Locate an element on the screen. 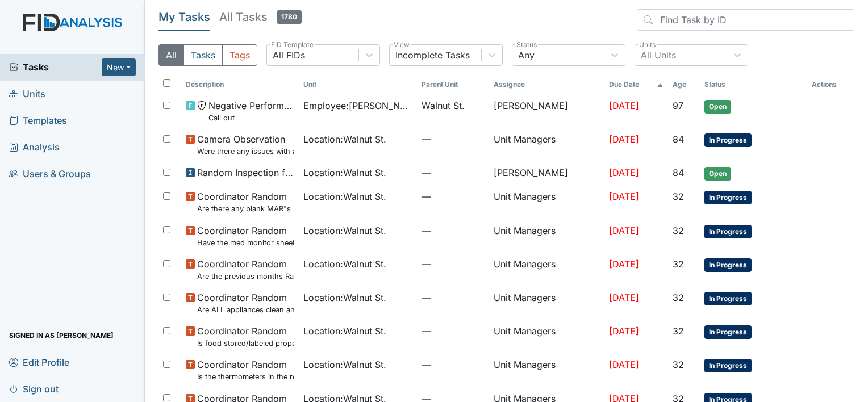 The height and width of the screenshot is (402, 868). span: 1780 is located at coordinates (289, 17).